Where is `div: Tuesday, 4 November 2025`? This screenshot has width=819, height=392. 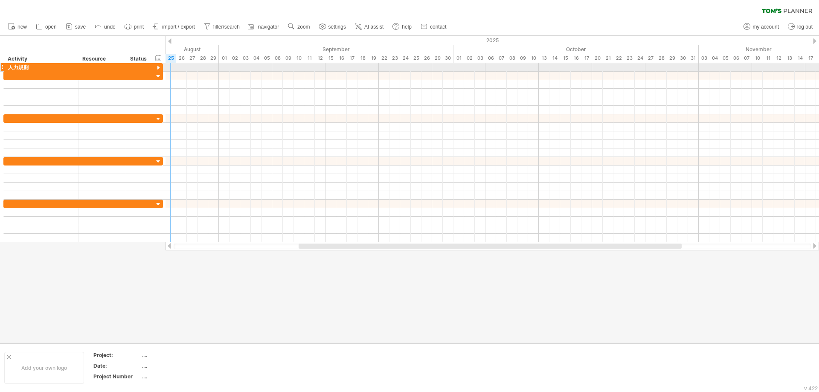
div: Tuesday, 4 November 2025 is located at coordinates (714, 58).